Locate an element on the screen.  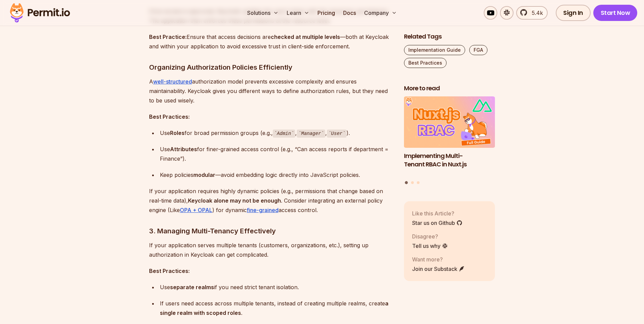
code: Manager is located at coordinates (311, 134).